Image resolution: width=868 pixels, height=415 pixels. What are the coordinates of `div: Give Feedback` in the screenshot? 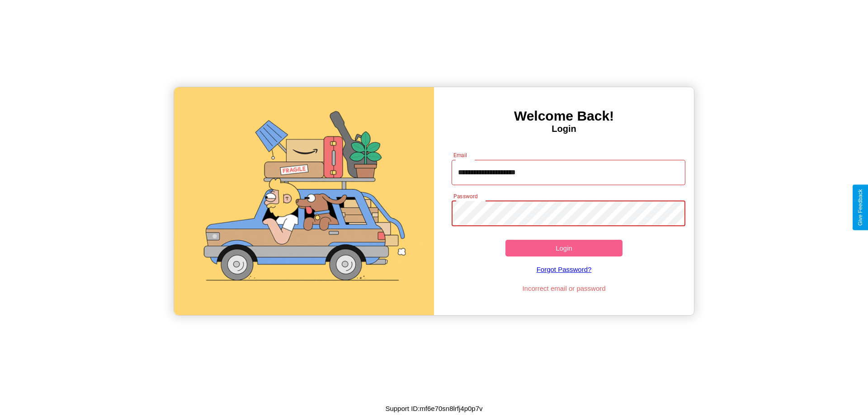 It's located at (860, 208).